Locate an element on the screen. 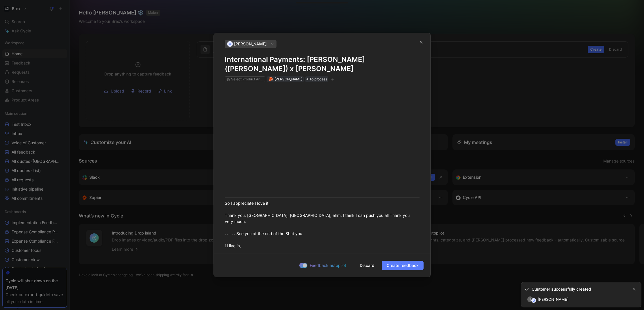 The width and height of the screenshot is (644, 310). div: S is located at coordinates (530, 299).